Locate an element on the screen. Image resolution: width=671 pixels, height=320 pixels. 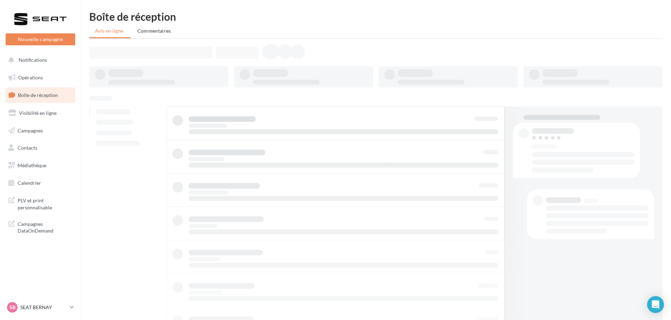
span: PLV et print personnalisable is located at coordinates (45, 203).